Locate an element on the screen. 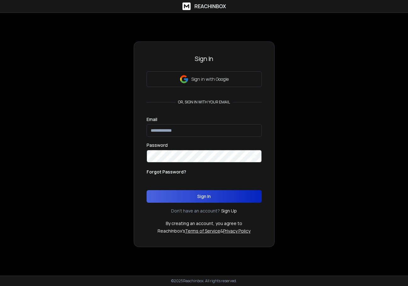 This screenshot has height=286, width=408. button: Sign In is located at coordinates (204, 197).